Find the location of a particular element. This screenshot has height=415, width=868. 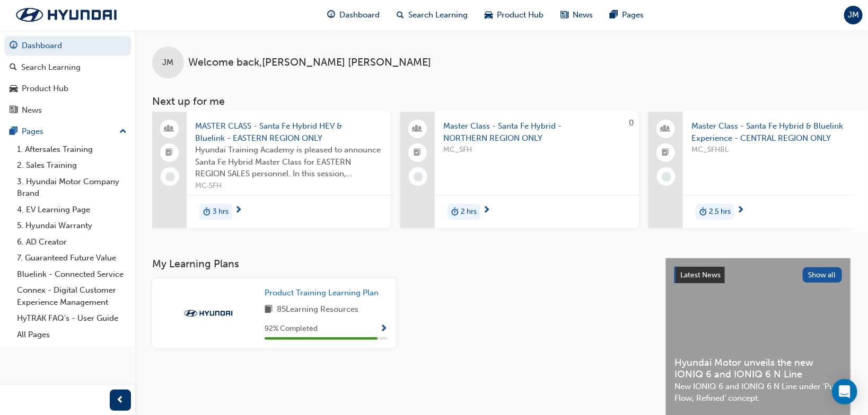

a: HyTRAK FAQ's - User Guide is located at coordinates (71, 318).